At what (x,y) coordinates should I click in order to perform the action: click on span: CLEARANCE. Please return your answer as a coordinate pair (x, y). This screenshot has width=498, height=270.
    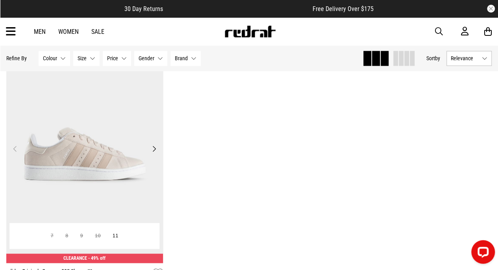
    Looking at the image, I should click on (75, 258).